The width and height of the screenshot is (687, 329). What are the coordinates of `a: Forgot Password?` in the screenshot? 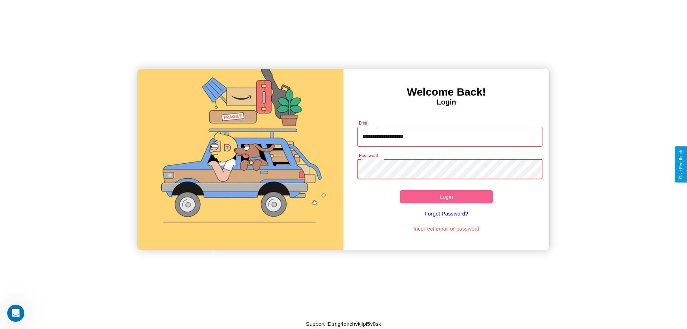 It's located at (447, 213).